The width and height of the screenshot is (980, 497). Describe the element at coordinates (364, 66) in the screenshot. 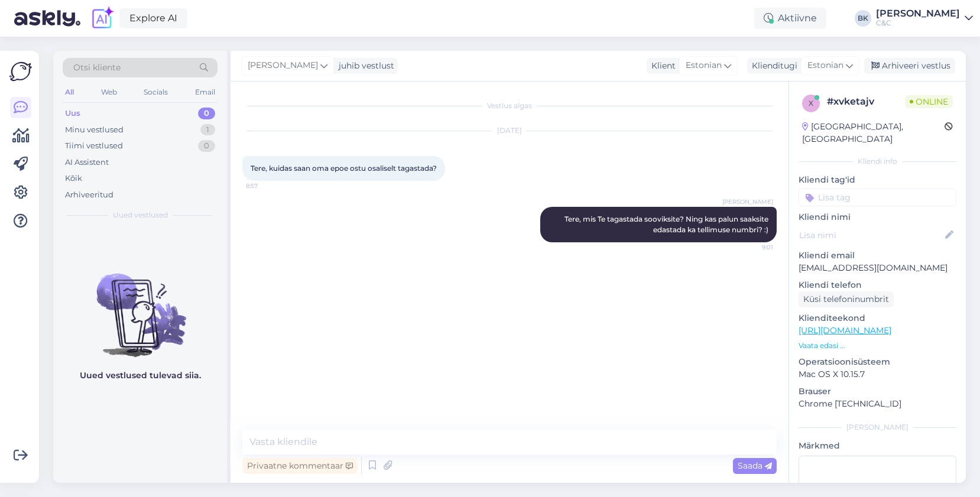

I see `div: juhib vestlust` at that location.